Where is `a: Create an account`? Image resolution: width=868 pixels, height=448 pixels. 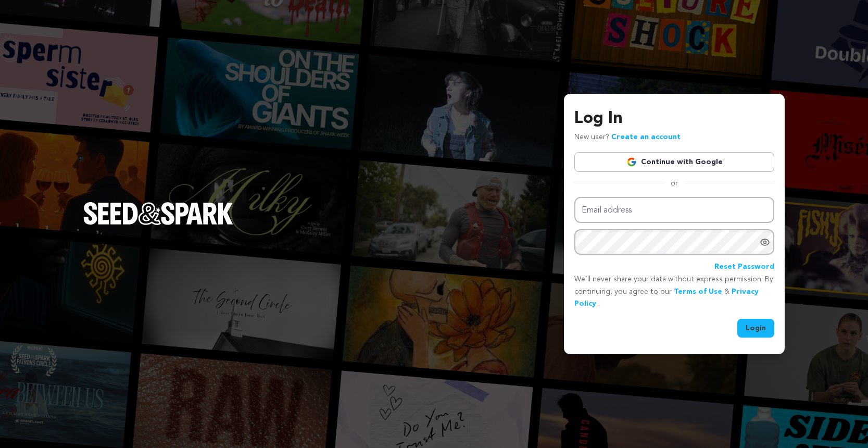
a: Create an account is located at coordinates (645, 137).